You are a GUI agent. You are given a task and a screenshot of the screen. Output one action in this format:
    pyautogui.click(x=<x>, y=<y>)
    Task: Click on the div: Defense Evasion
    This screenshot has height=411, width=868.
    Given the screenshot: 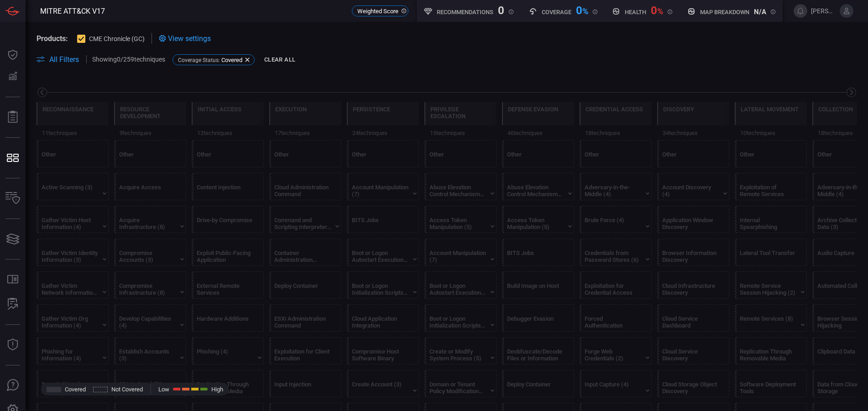 What is the action you would take?
    pyautogui.click(x=533, y=109)
    